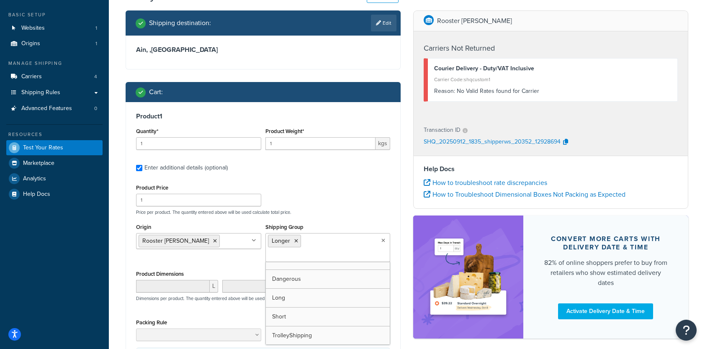 This screenshot has height=349, width=705. Describe the element at coordinates (552, 91) in the screenshot. I see `div: No Valid Rates found for Carrier` at that location.